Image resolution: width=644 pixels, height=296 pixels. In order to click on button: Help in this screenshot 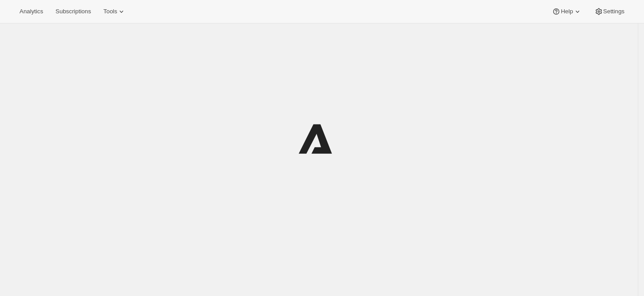, I will do `click(566, 12)`.